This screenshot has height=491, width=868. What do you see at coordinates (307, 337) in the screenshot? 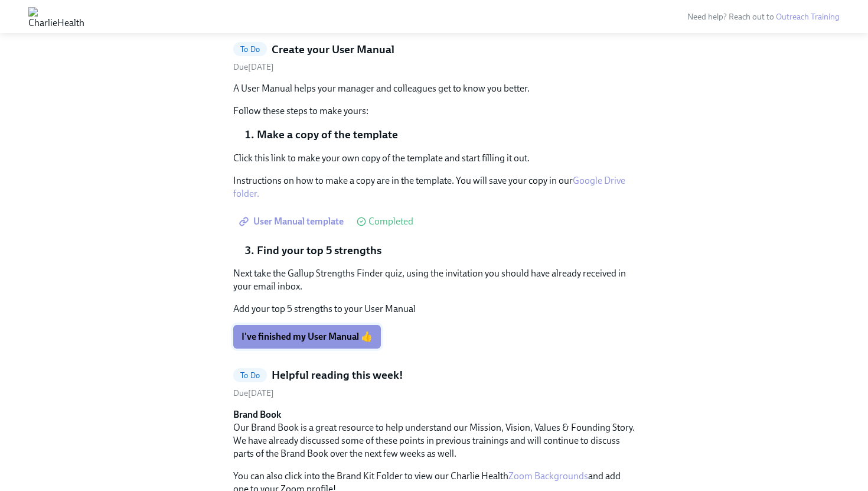
I see `span: I've finished my User Manual 👍` at bounding box center [307, 337].